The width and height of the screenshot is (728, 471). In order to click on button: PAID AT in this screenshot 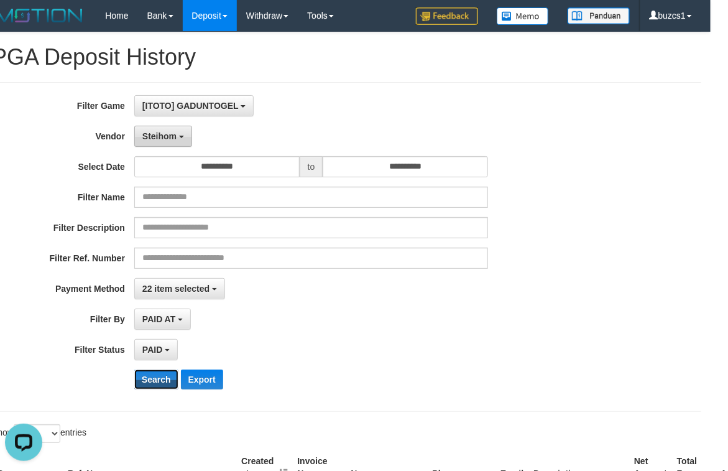, I will do `click(162, 319)`.